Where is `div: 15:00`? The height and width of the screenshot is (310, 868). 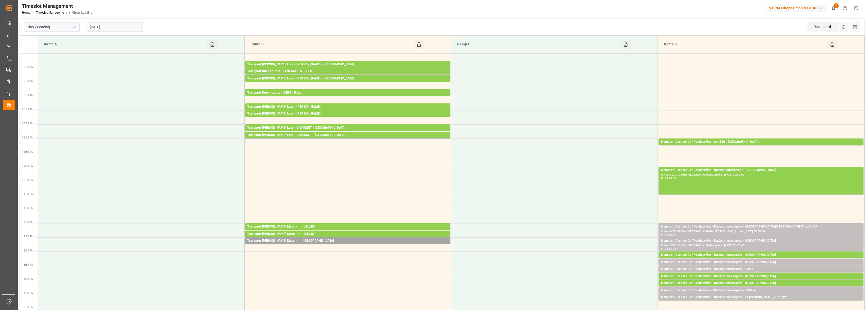
div: 15:00 is located at coordinates (672, 249).